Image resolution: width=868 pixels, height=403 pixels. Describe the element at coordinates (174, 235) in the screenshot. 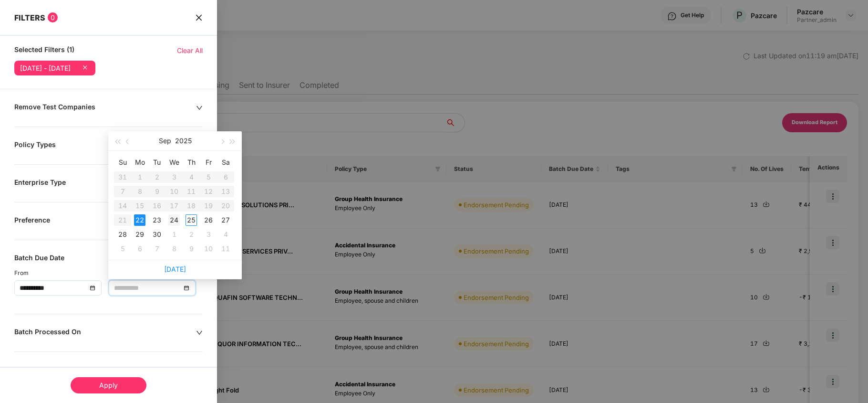

I see `td: 2025-10-01` at that location.